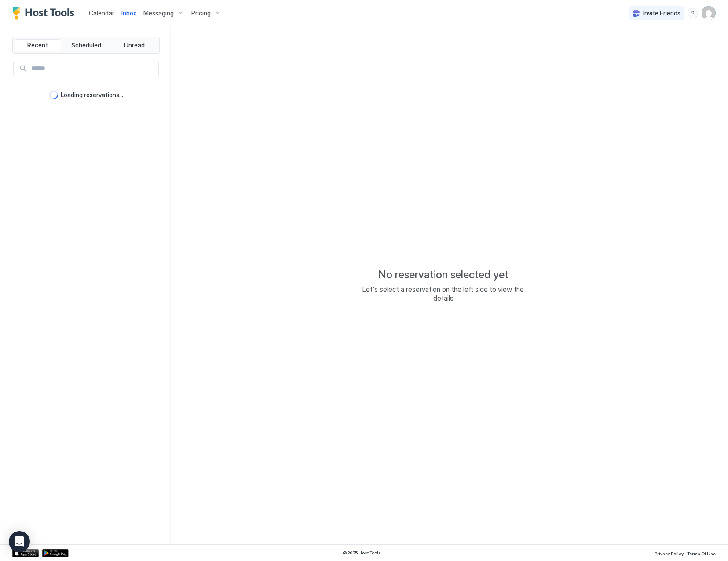 The width and height of the screenshot is (728, 561). What do you see at coordinates (55, 553) in the screenshot?
I see `div: Google Play Store` at bounding box center [55, 553].